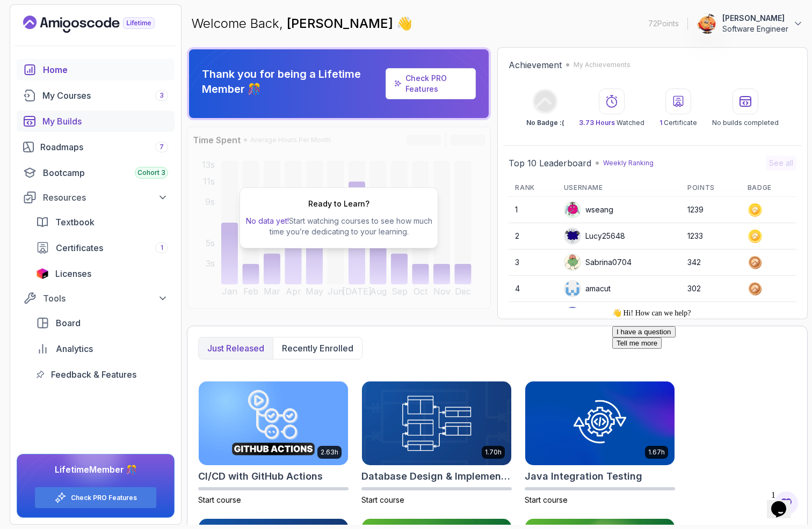 The image size is (812, 529). Describe the element at coordinates (273, 423) in the screenshot. I see `img: CI/CD with GitHub Actions card` at that location.